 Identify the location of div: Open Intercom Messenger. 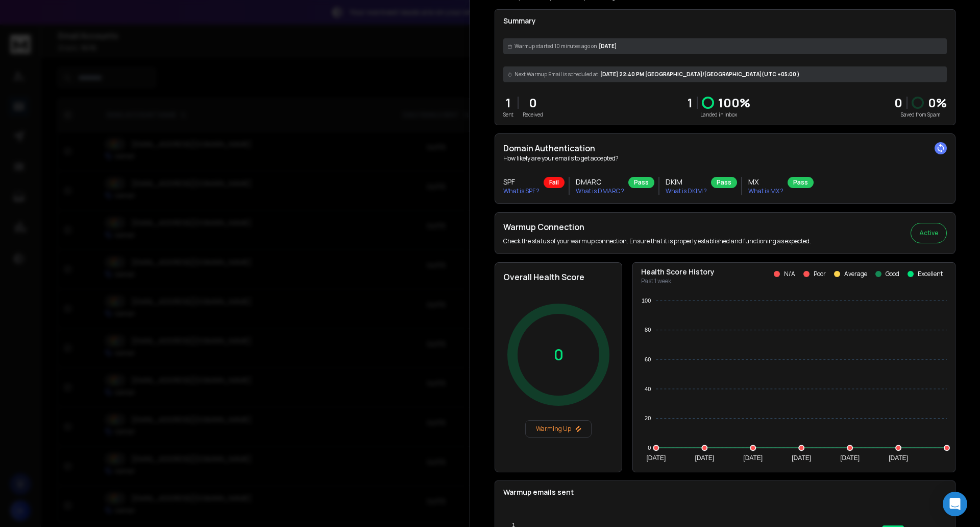
(955, 504).